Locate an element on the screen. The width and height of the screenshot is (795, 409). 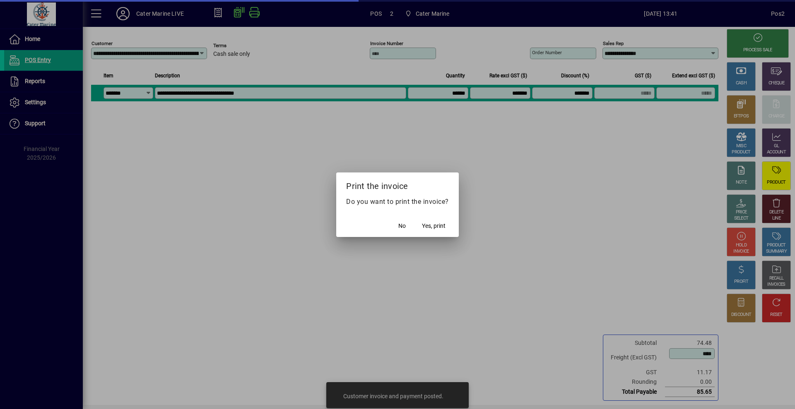
h2: Print the invoice is located at coordinates (397, 185).